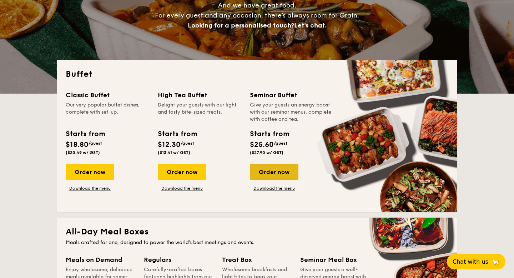  Describe the element at coordinates (476, 261) in the screenshot. I see `button: Chat with us🦙` at that location.